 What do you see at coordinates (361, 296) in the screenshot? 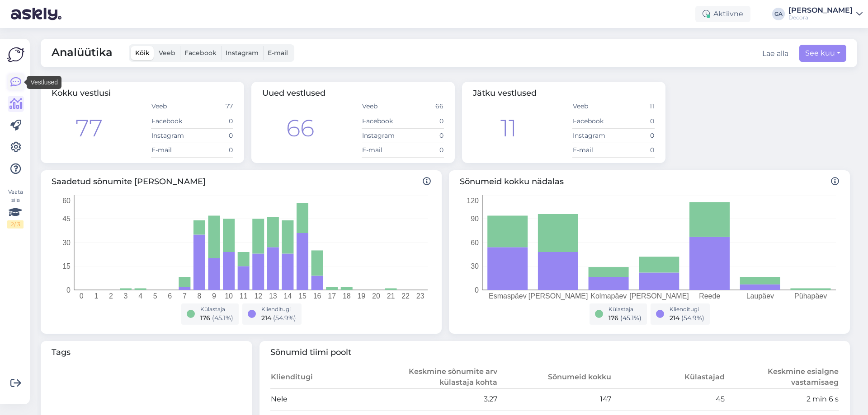
I see `tspan: 19` at bounding box center [361, 296].